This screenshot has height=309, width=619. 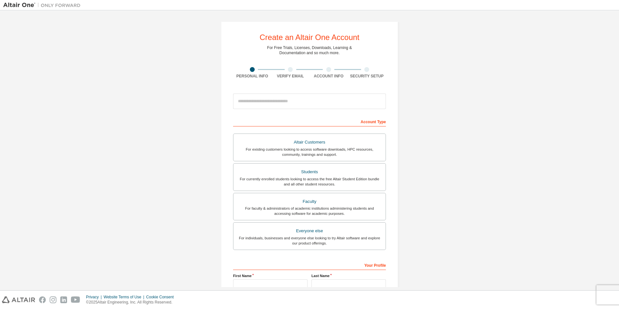 I want to click on div: Faculty, so click(x=310, y=202).